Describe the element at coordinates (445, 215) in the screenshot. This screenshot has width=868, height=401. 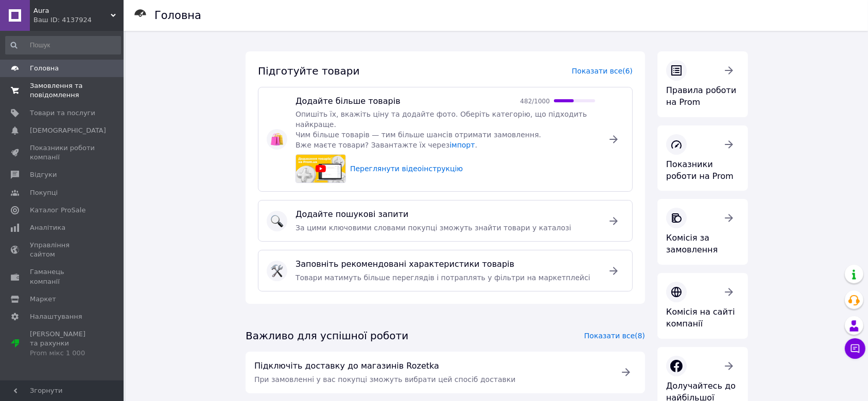
I see `span: Додайте пошукові запити` at that location.